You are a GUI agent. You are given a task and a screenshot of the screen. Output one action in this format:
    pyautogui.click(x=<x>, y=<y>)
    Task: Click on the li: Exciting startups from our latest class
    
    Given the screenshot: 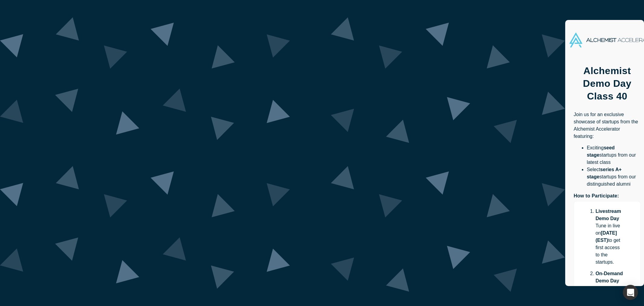 What is the action you would take?
    pyautogui.click(x=614, y=155)
    